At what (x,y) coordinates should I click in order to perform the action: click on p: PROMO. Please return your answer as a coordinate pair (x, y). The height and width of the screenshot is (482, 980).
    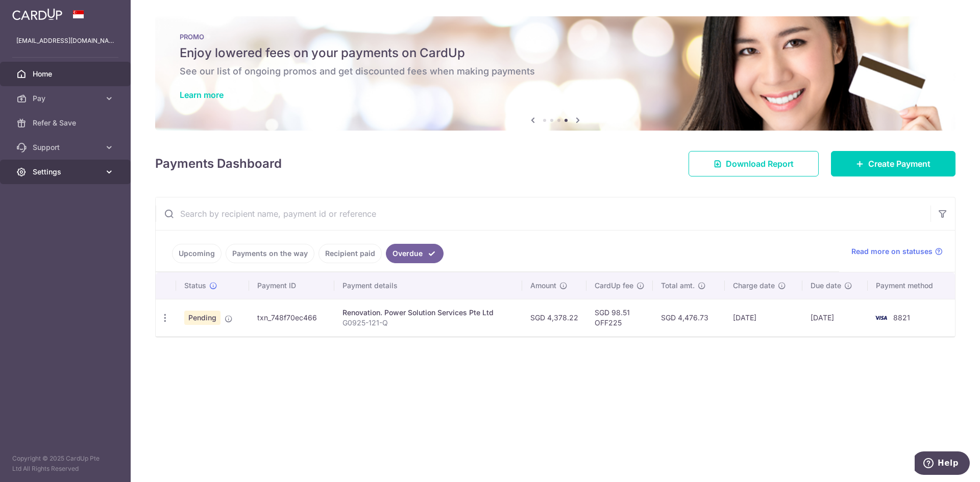
    Looking at the image, I should click on (555, 37).